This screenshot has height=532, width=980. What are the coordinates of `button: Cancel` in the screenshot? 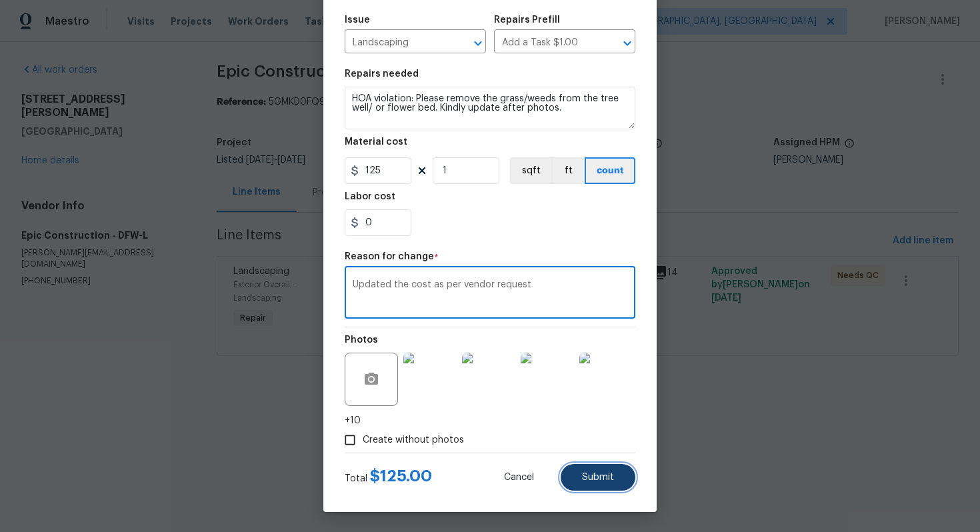 It's located at (519, 478).